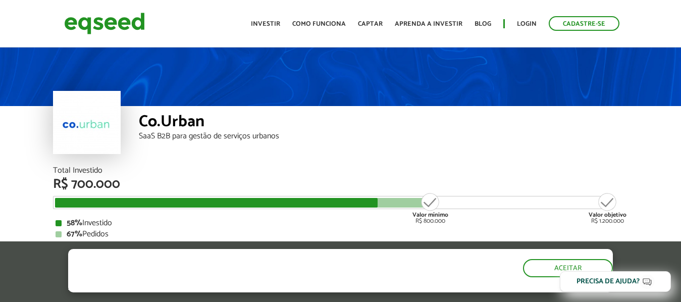 This screenshot has height=302, width=681. I want to click on a: Cadastre-se, so click(584, 23).